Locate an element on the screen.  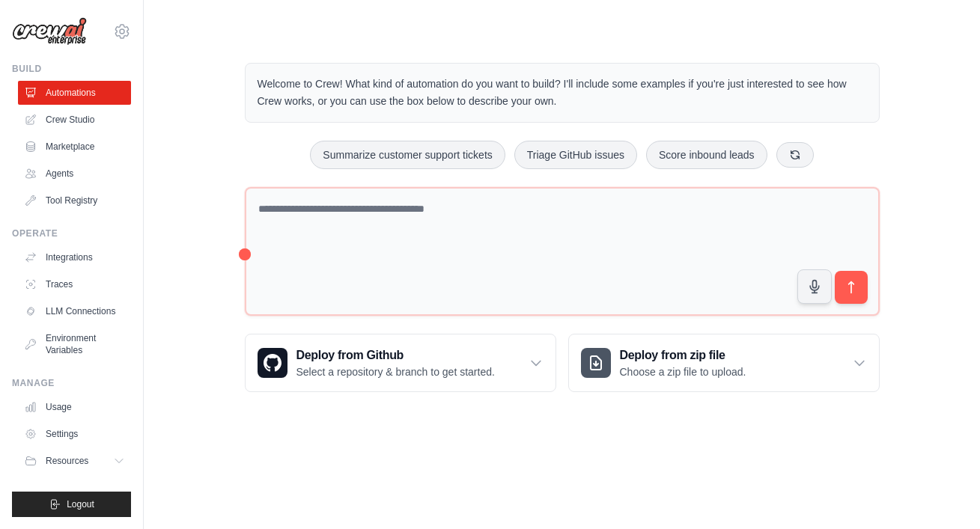
p: Select a repository & branch to get started. is located at coordinates (395, 372).